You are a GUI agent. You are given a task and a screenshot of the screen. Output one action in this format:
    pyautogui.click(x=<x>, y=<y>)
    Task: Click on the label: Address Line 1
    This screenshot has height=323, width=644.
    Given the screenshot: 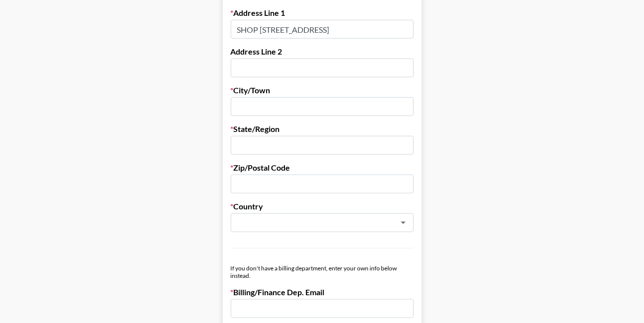 What is the action you would take?
    pyautogui.click(x=322, y=13)
    